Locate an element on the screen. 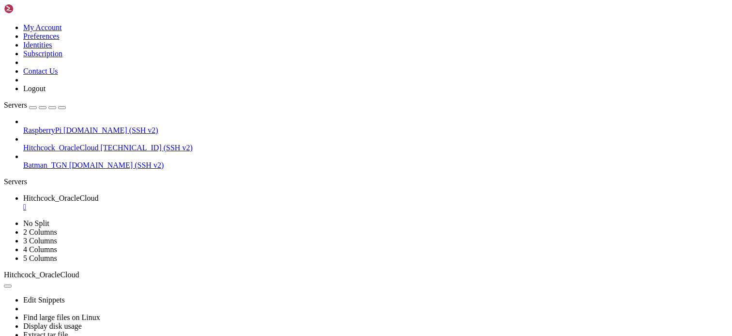  a: 3 Columns is located at coordinates (40, 240).